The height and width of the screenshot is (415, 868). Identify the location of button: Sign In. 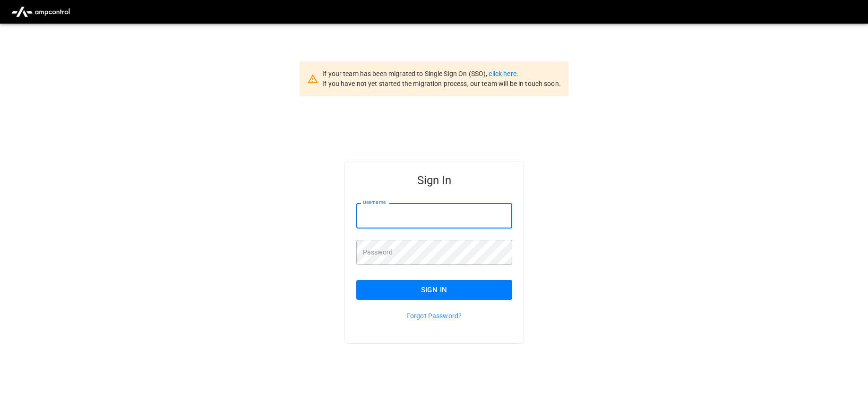
(434, 290).